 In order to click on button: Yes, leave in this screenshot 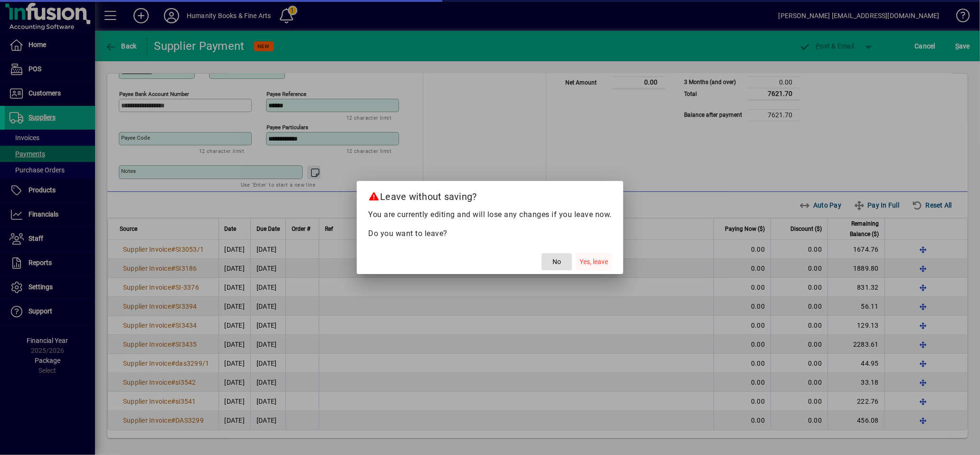, I will do `click(594, 261)`.